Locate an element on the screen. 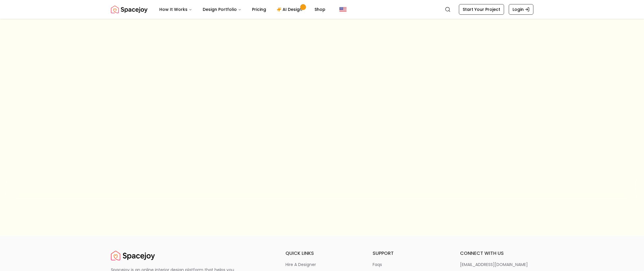 The height and width of the screenshot is (271, 644). nav: Main is located at coordinates (242, 9).